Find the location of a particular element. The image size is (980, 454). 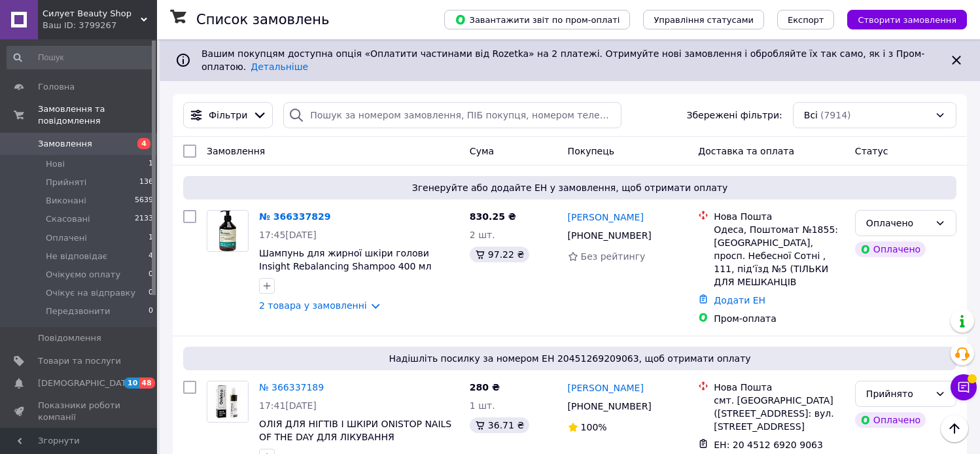

span: 48 is located at coordinates (147, 383).